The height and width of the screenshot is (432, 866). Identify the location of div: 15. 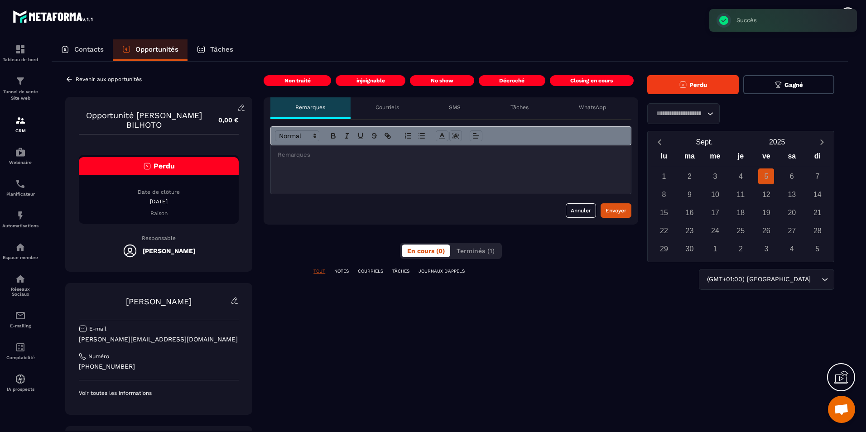
(663, 212).